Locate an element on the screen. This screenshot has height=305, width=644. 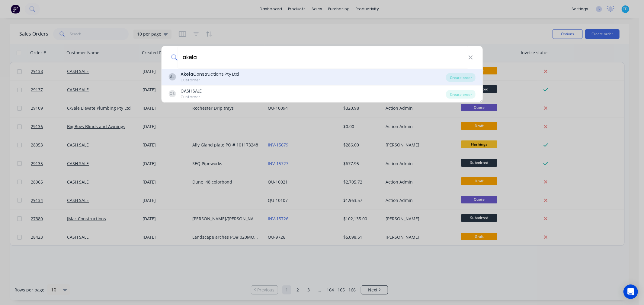
div: AL is located at coordinates (172, 77).